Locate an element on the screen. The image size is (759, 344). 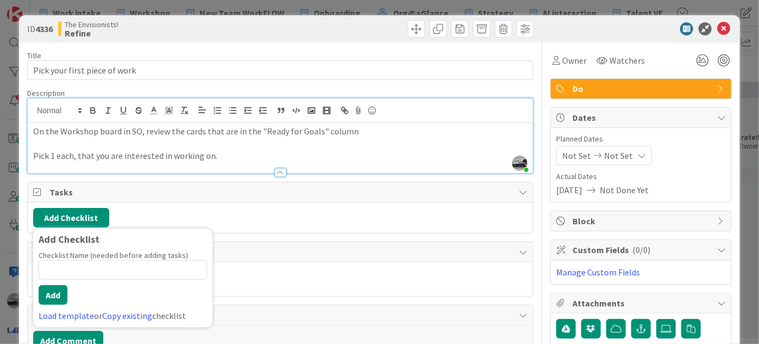
a: Manage Custom Fields is located at coordinates (598, 272).